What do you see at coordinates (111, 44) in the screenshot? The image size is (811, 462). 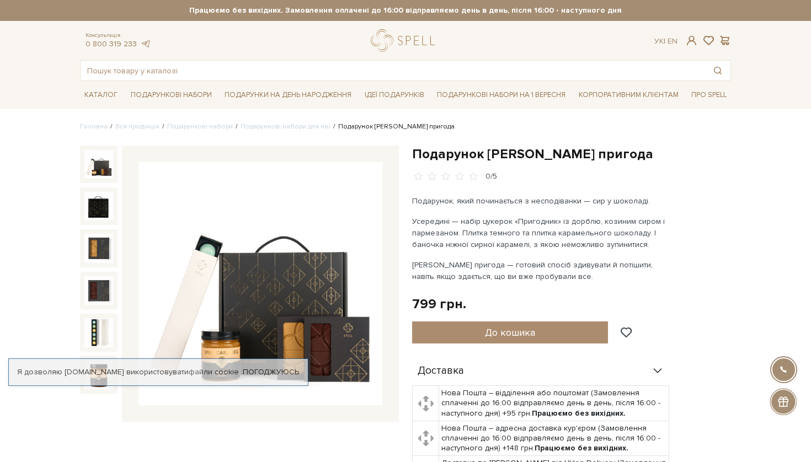 I see `a: 0 800 319 233` at bounding box center [111, 44].